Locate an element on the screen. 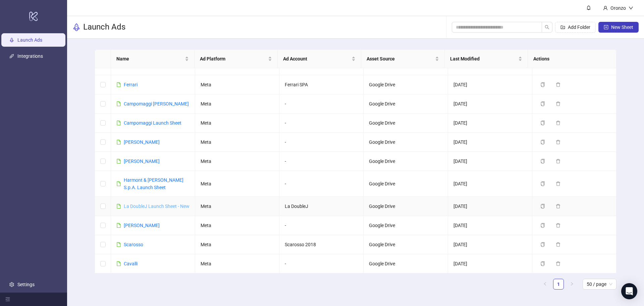  li: Previous Page is located at coordinates (545, 284).